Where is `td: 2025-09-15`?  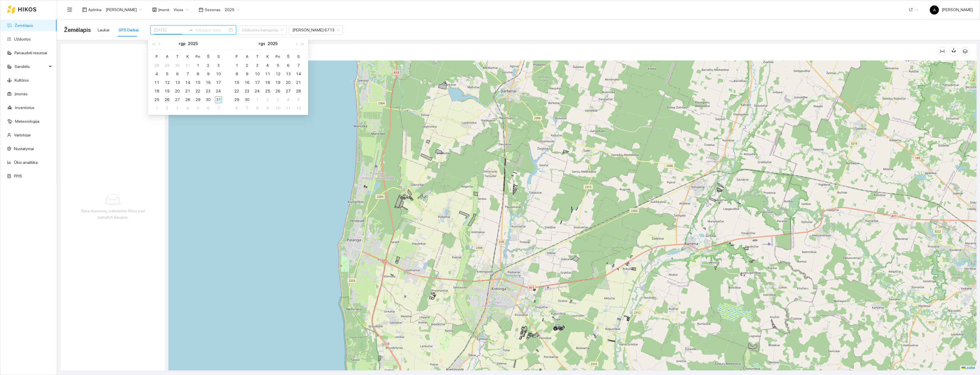
td: 2025-09-15 is located at coordinates (237, 82).